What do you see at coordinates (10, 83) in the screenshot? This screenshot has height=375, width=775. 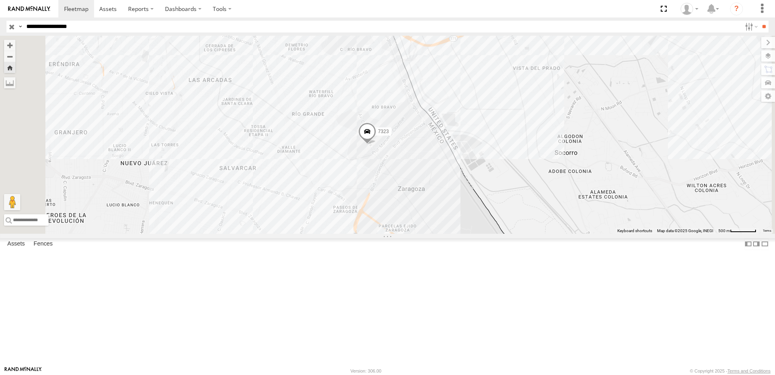 I see `label: Measure` at bounding box center [10, 83].